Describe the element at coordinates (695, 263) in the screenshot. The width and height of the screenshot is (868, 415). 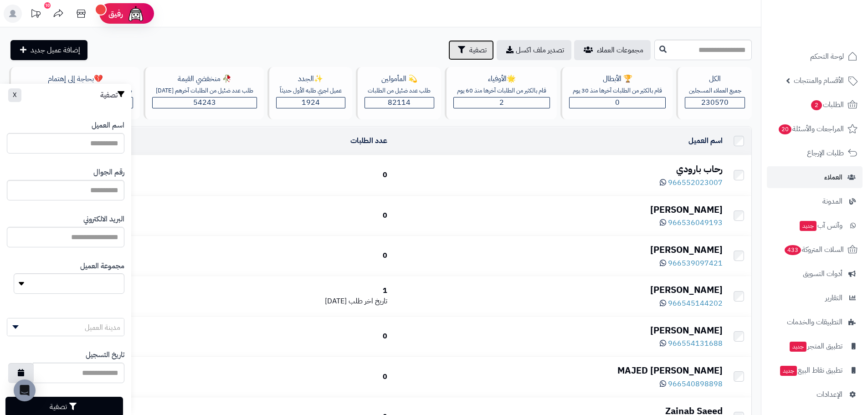
I see `span: 966539097421` at that location.